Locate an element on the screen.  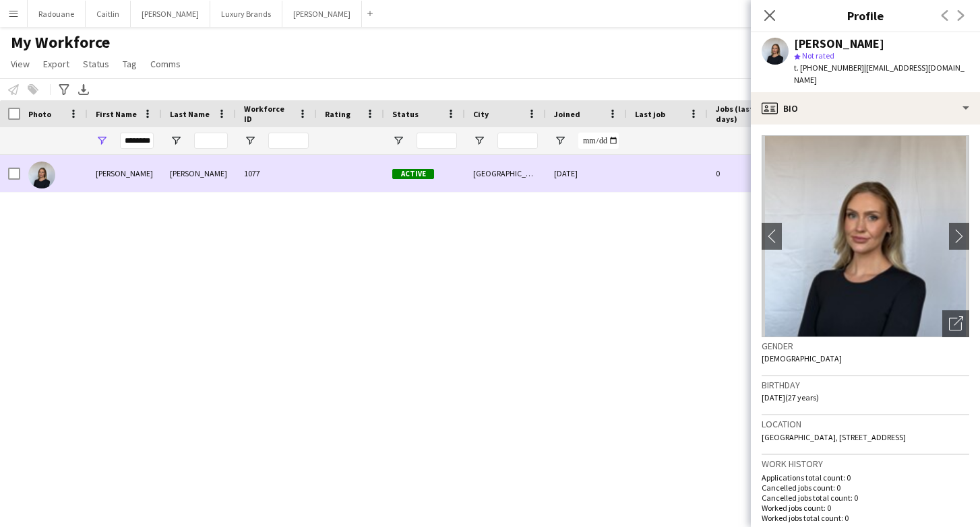
img: Crew avatar or photo is located at coordinates (865, 236).